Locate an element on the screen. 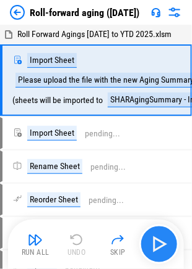 The height and width of the screenshot is (269, 192). img: Settings menu is located at coordinates (174, 12).